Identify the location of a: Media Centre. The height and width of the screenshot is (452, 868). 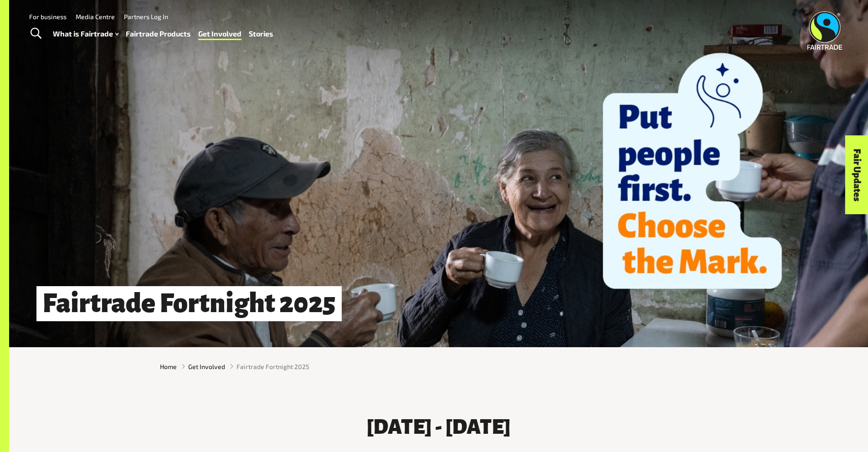
(95, 16).